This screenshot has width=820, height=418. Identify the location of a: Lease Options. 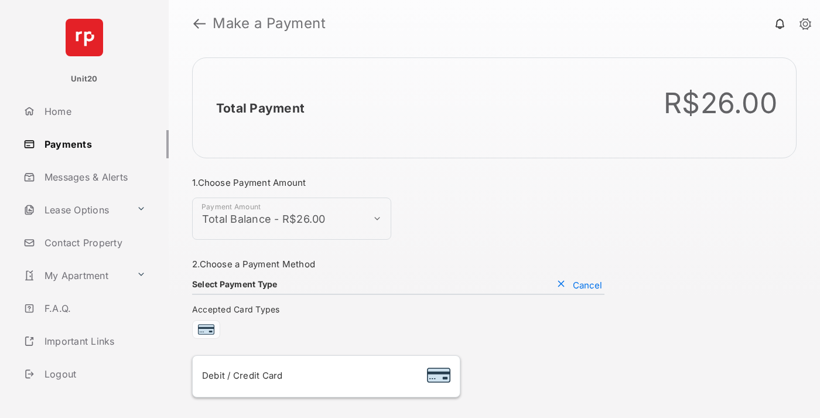
(75, 210).